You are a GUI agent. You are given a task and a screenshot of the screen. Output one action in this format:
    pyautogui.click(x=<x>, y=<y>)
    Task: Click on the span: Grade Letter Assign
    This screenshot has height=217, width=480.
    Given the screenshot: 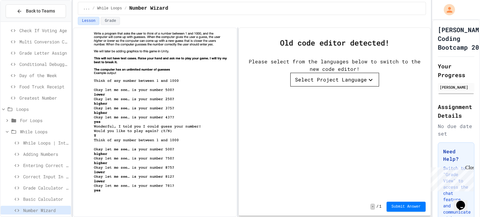 What is the action you would take?
    pyautogui.click(x=44, y=53)
    